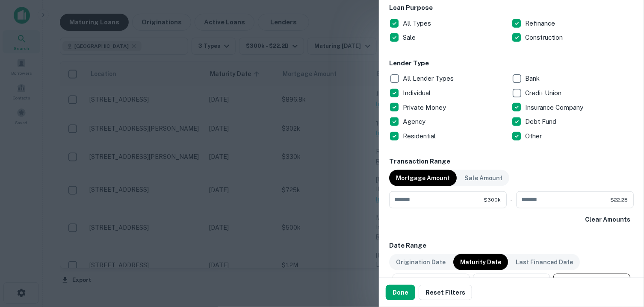 Image resolution: width=644 pixels, height=307 pixels. What do you see at coordinates (623, 260) in the screenshot?
I see `div: Chat Widget` at bounding box center [623, 260].